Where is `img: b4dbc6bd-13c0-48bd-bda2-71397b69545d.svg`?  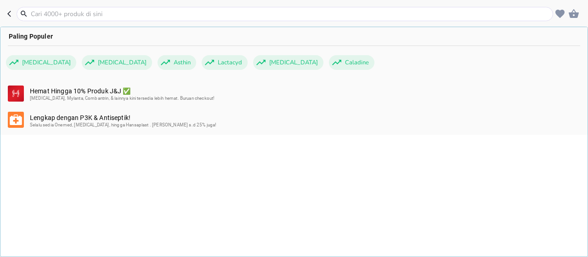
img: b4dbc6bd-13c0-48bd-bda2-71397b69545d.svg is located at coordinates (16, 119).